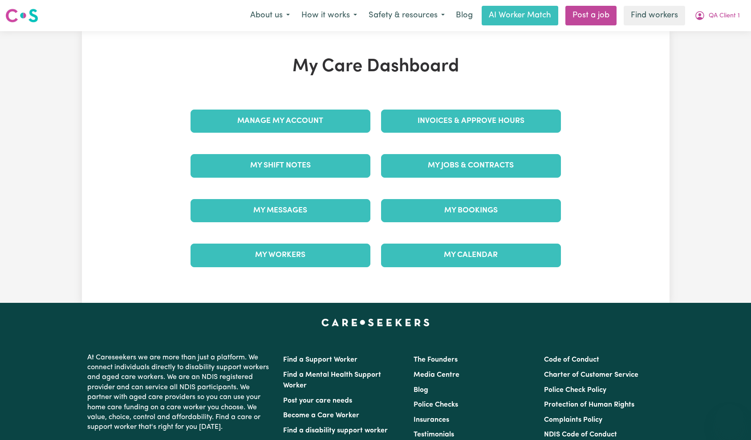  Describe the element at coordinates (717, 16) in the screenshot. I see `button: My Account` at that location.